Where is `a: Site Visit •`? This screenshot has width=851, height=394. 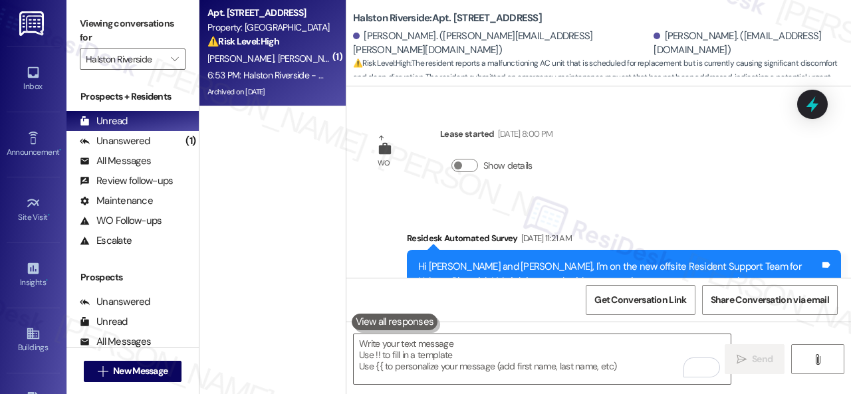 a: Site Visit • is located at coordinates (33, 210).